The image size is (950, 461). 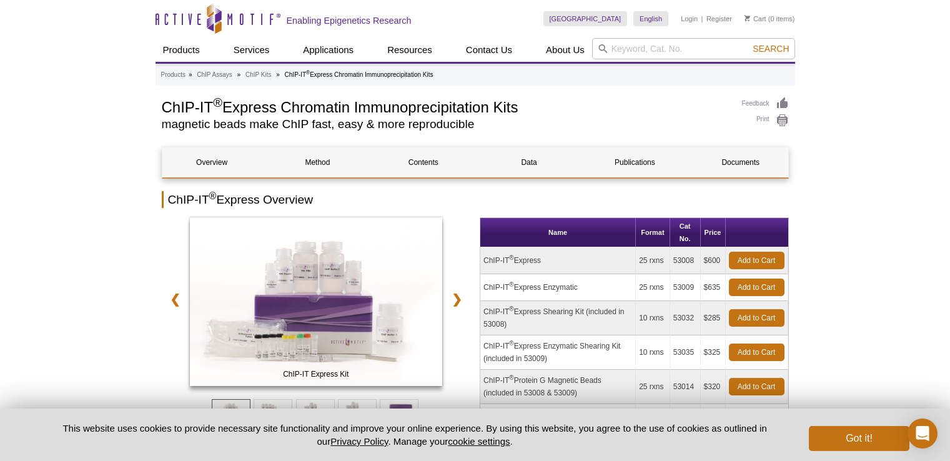 What do you see at coordinates (719, 19) in the screenshot?
I see `a: Register` at bounding box center [719, 19].